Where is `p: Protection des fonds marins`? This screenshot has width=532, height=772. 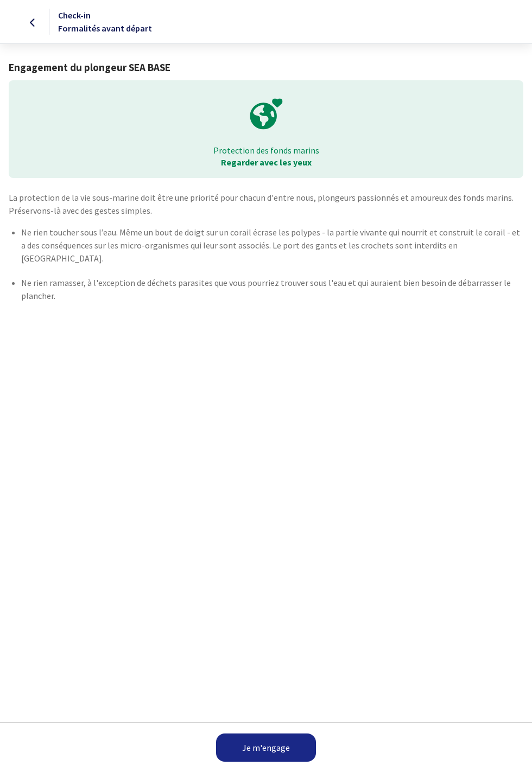
p: Protection des fonds marins is located at coordinates (266, 150).